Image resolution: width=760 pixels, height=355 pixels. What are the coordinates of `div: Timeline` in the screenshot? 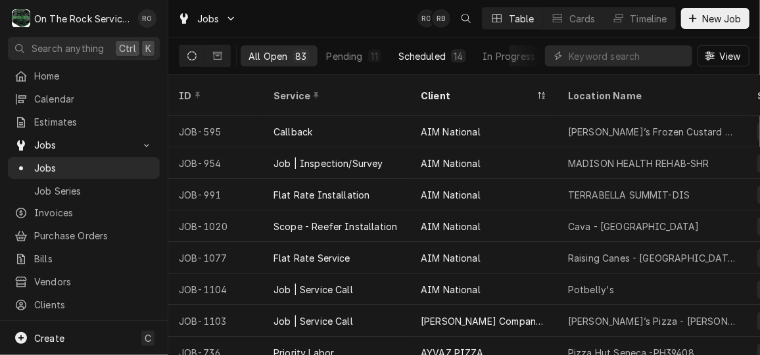 It's located at (649, 18).